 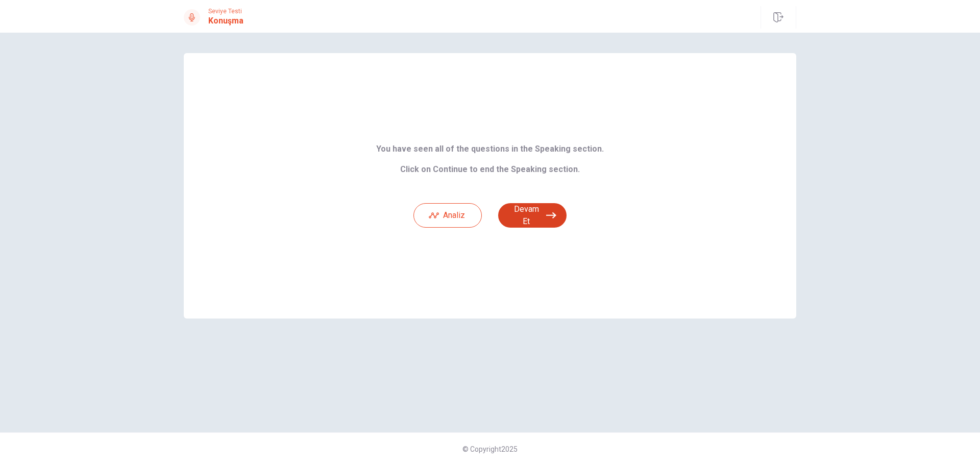 I want to click on button: Devam Et, so click(x=532, y=215).